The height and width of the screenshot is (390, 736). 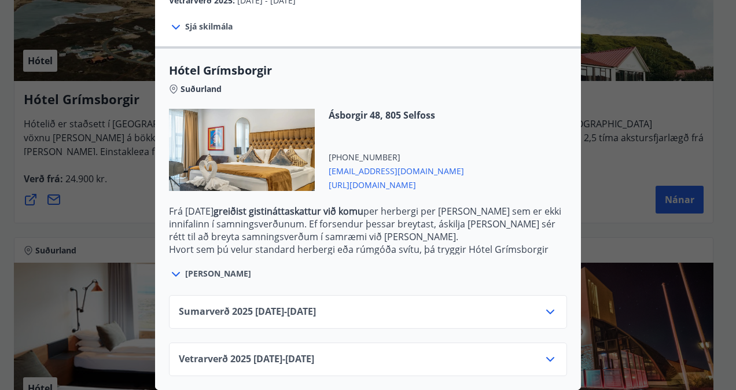 What do you see at coordinates (209, 27) in the screenshot?
I see `span: Sjá skilmála` at bounding box center [209, 27].